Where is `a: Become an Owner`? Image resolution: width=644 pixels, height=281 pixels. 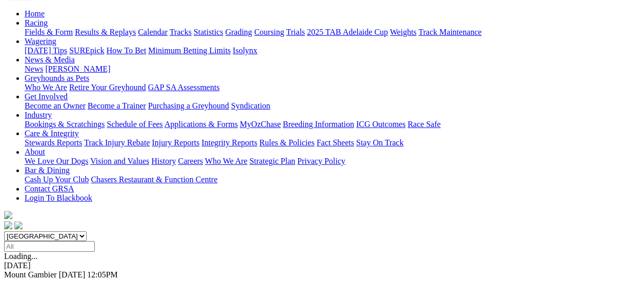
a: Become an Owner is located at coordinates (55, 105).